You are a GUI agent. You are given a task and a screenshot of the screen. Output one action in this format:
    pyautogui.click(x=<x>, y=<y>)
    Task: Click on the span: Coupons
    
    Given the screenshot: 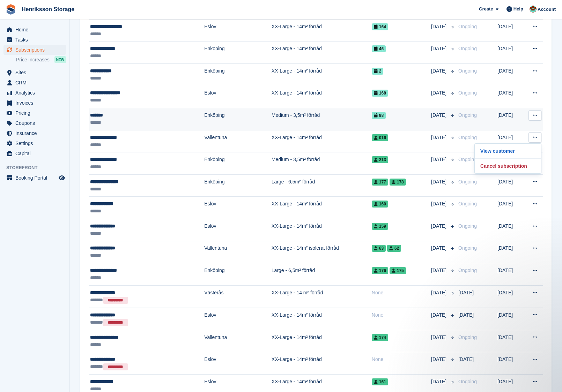 What is the action you would take?
    pyautogui.click(x=36, y=123)
    